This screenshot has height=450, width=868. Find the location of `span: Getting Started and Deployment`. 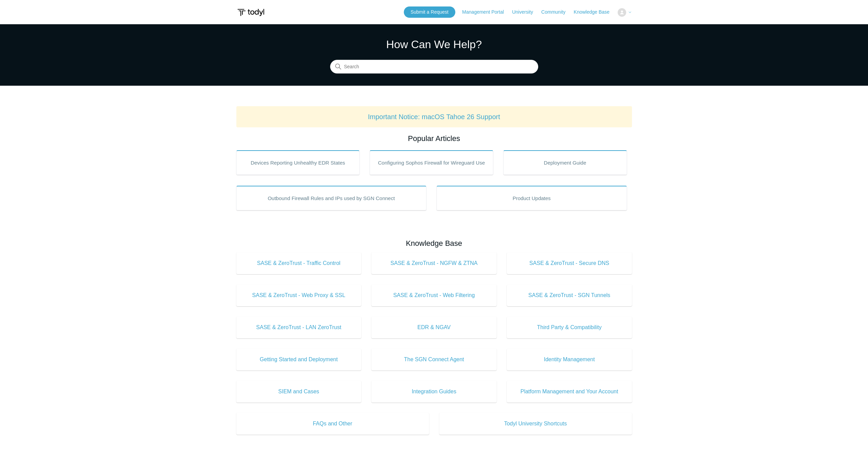

span: Getting Started and Deployment is located at coordinates (299, 360).